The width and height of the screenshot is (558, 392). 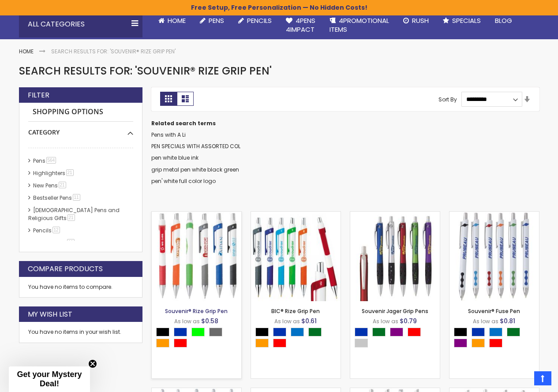 What do you see at coordinates (51, 160) in the screenshot?
I see `span: 564` at bounding box center [51, 160].